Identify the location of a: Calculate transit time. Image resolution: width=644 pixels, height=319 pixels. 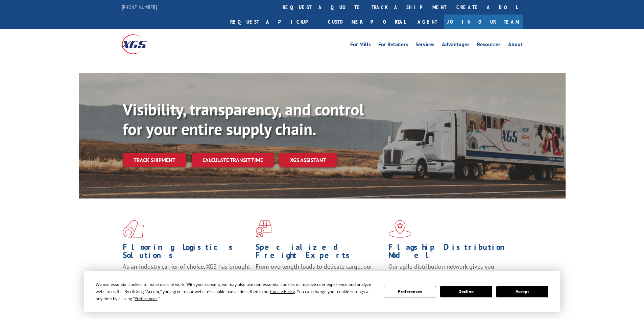
(232, 160).